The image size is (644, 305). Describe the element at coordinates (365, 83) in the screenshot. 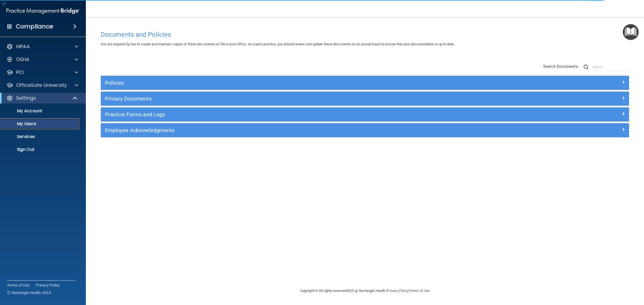

I see `a: Policies` at that location.